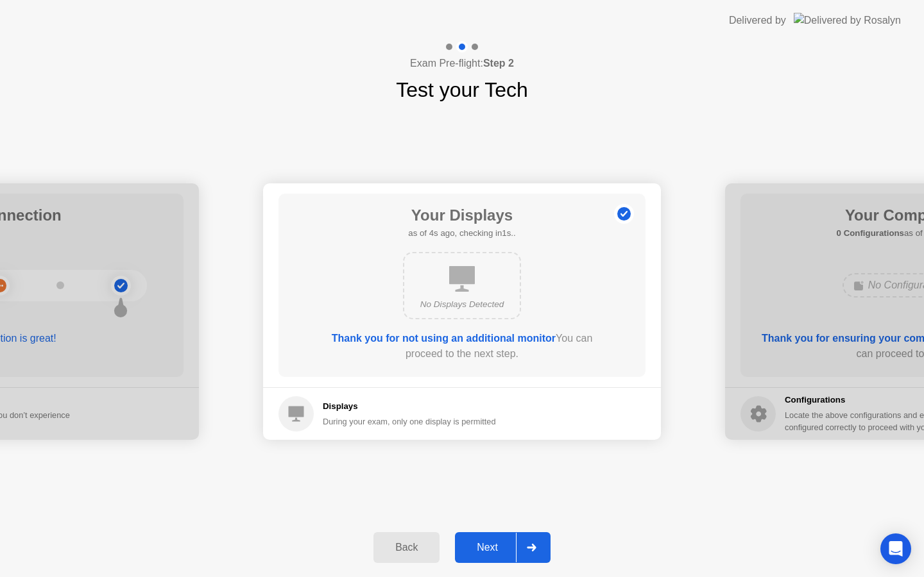 Image resolution: width=924 pixels, height=577 pixels. What do you see at coordinates (406, 547) in the screenshot?
I see `button: Back` at bounding box center [406, 547].